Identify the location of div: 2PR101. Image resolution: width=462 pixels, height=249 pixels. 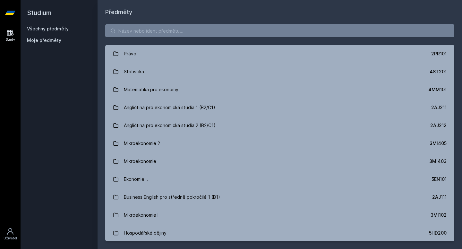
(439, 54).